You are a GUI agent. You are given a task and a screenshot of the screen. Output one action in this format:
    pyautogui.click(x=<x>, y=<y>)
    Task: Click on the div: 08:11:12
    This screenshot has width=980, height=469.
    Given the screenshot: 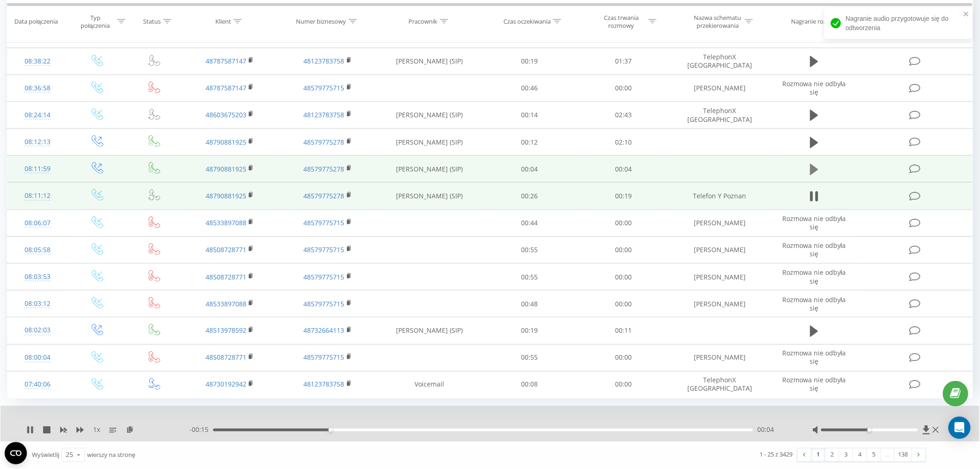 What is the action you would take?
    pyautogui.click(x=37, y=196)
    